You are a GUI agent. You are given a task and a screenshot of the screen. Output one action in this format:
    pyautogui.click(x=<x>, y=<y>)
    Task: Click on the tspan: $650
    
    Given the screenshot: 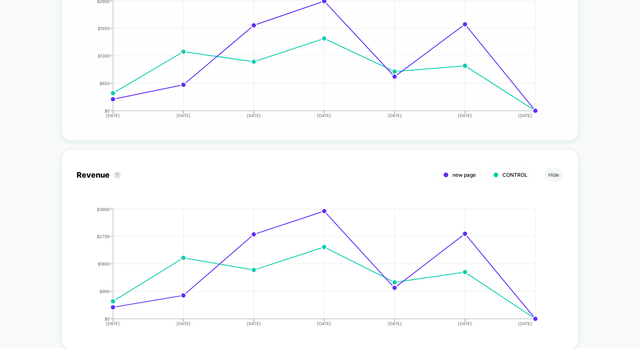 What is the action you would take?
    pyautogui.click(x=105, y=83)
    